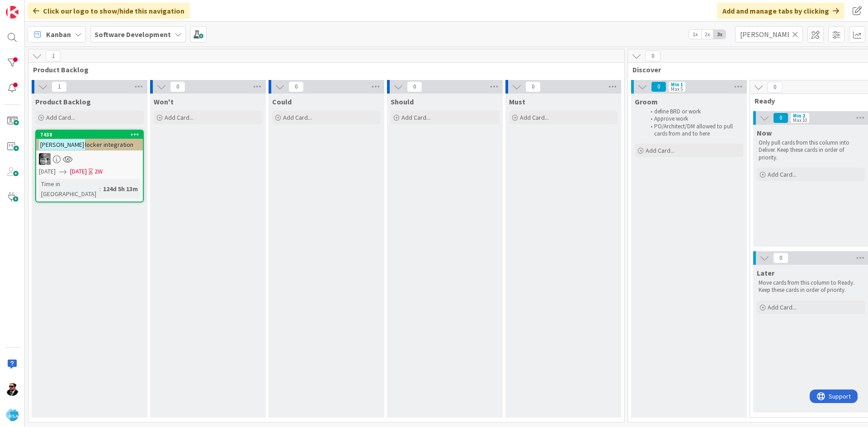  Describe the element at coordinates (402, 102) in the screenshot. I see `span: Should` at that location.